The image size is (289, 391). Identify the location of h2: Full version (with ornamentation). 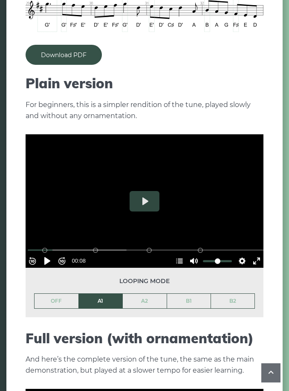
(145, 338).